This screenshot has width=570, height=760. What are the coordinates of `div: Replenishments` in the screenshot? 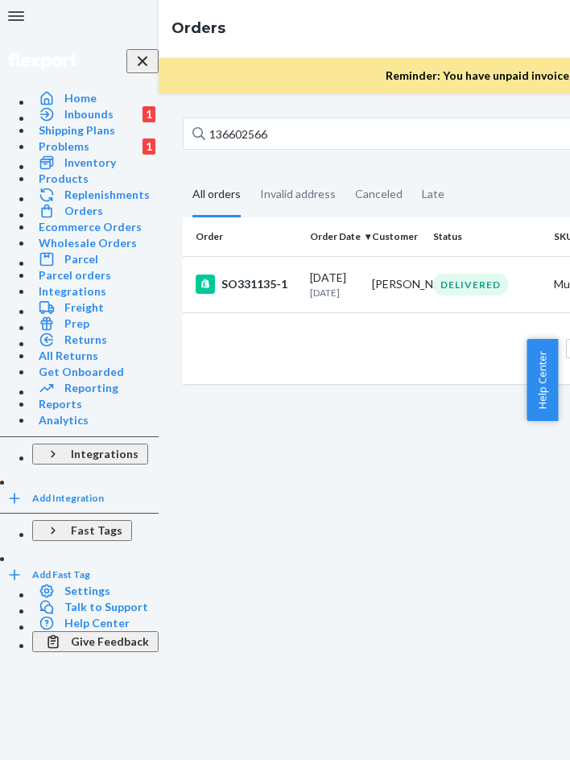 It's located at (107, 195).